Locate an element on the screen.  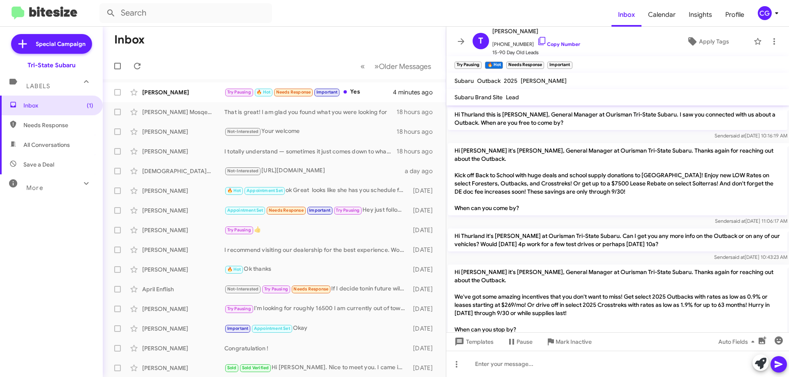
a: Calendar is located at coordinates (661, 15).